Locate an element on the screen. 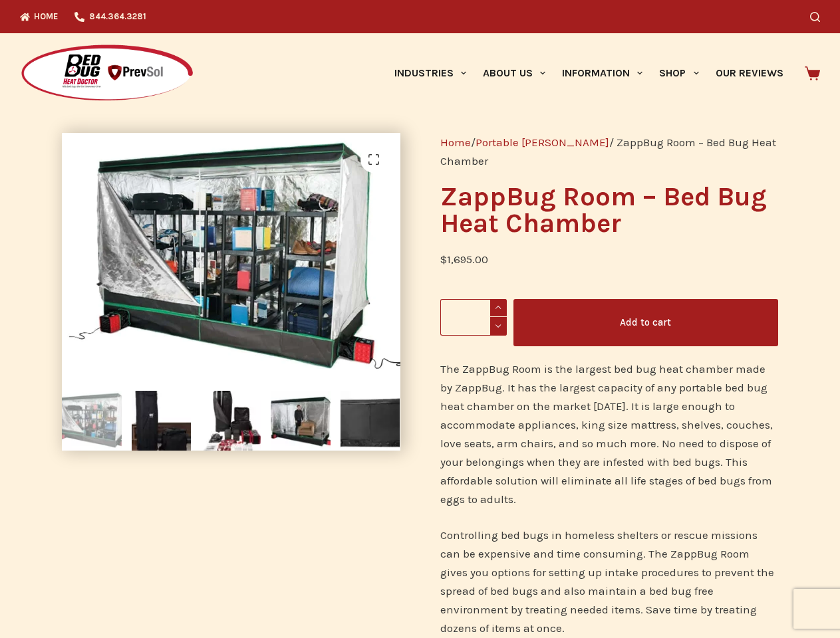 The width and height of the screenshot is (840, 638). img: ZappBug Room - Bed Bug Heat Chamber - Image 2 is located at coordinates (162, 421).